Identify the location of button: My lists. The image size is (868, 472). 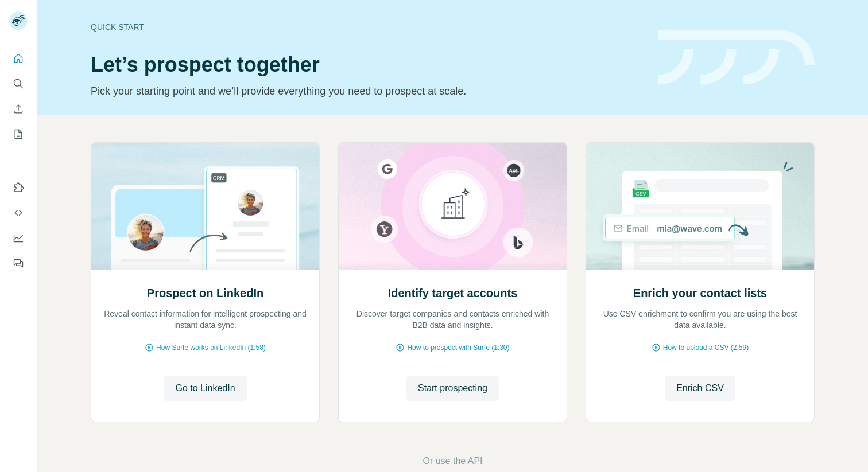
(19, 135).